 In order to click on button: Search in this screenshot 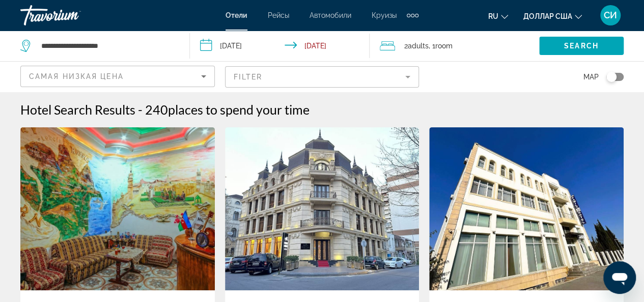, I will do `click(581, 46)`.